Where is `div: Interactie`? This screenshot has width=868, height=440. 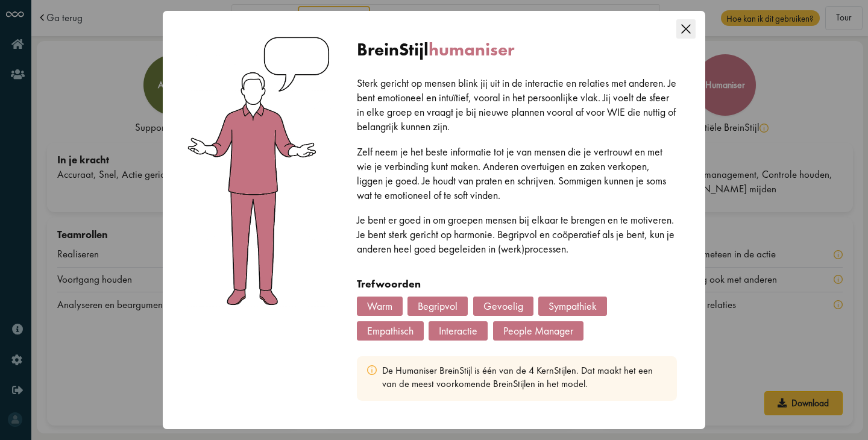
div: Interactie is located at coordinates (458, 331).